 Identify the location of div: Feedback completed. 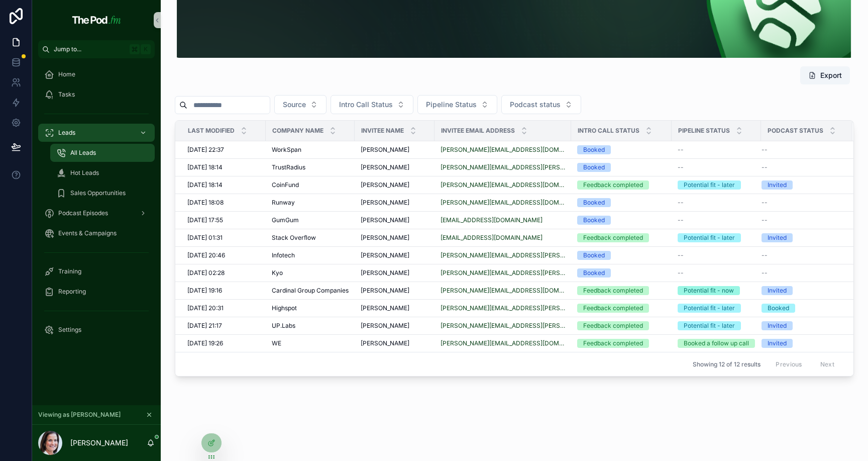
(613, 290).